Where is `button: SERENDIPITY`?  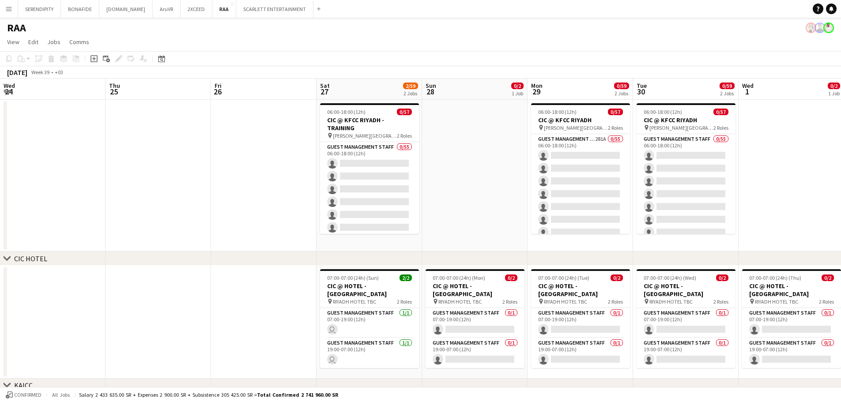 button: SERENDIPITY is located at coordinates (39, 9).